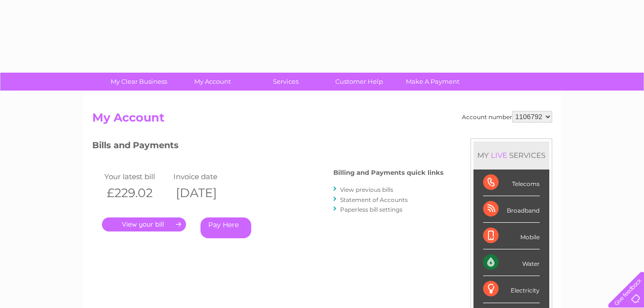 The image size is (644, 308). Describe the element at coordinates (511, 236) in the screenshot. I see `div: Mobile` at that location.